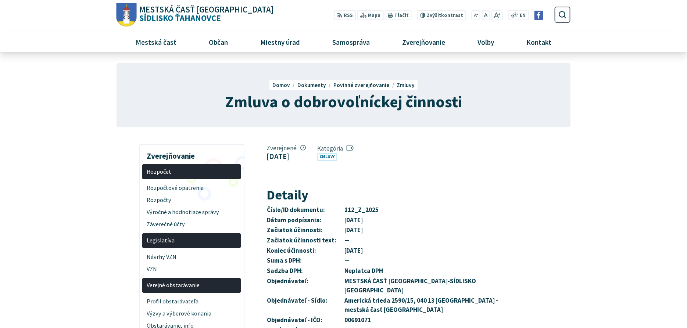  What do you see at coordinates (305, 261) in the screenshot?
I see `th: Suma s DPH:` at bounding box center [305, 261].